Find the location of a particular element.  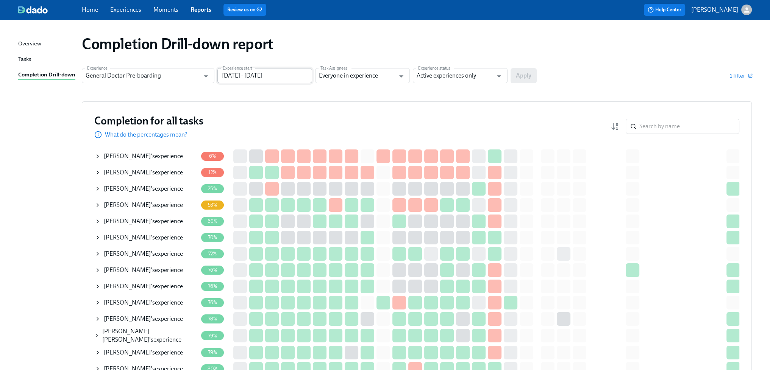

svg: Completion rate (low to high) is located at coordinates (615, 127).